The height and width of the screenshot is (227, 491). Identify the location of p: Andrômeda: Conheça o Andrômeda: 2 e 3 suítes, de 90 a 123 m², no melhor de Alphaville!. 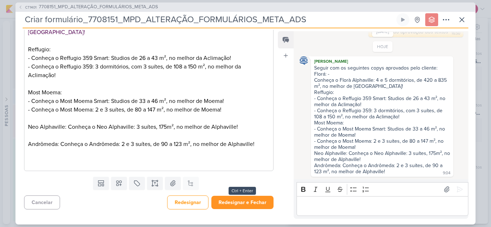
(149, 144).